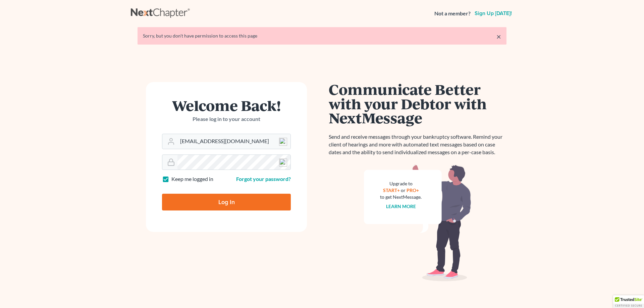 Image resolution: width=644 pixels, height=308 pixels. Describe the element at coordinates (391, 190) in the screenshot. I see `a: START+` at that location.